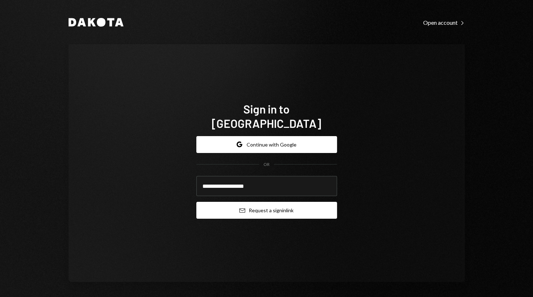 This screenshot has width=533, height=297. What do you see at coordinates (267, 210) in the screenshot?
I see `button: Request a signinlink` at bounding box center [267, 210].